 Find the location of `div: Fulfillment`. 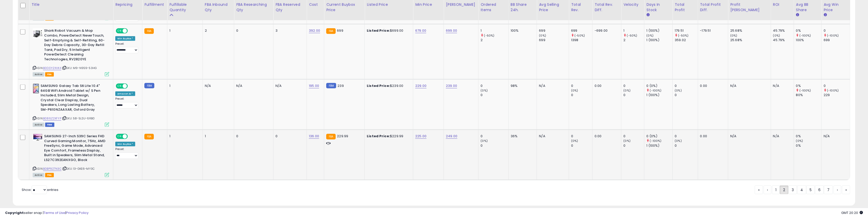

div: Fulfillment is located at coordinates (155, 4).